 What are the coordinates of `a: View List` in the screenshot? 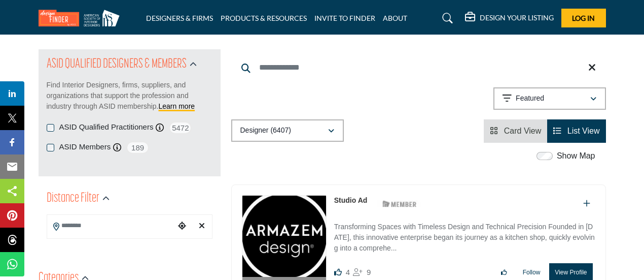 It's located at (576, 130).